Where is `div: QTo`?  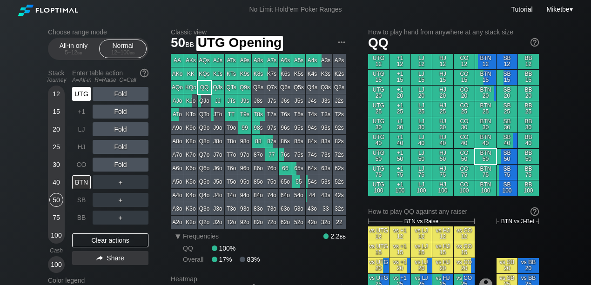 div: QTo is located at coordinates (204, 115).